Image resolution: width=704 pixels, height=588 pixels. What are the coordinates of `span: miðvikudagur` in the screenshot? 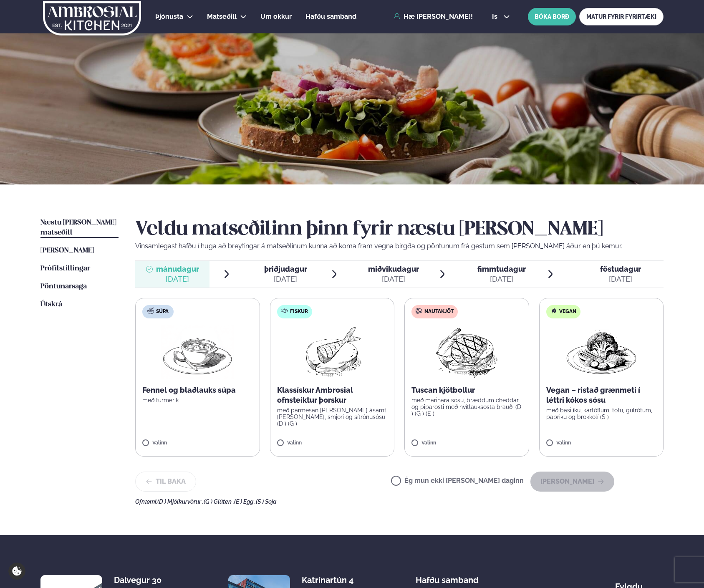 It's located at (393, 269).